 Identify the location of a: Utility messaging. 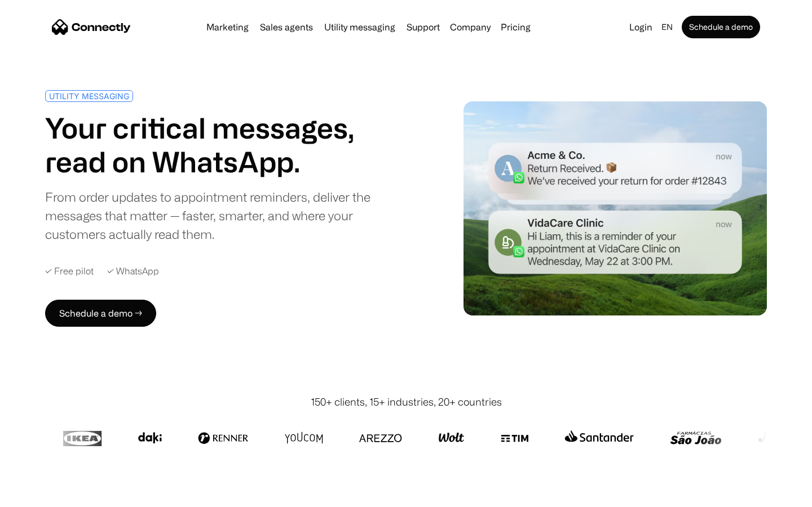
(360, 27).